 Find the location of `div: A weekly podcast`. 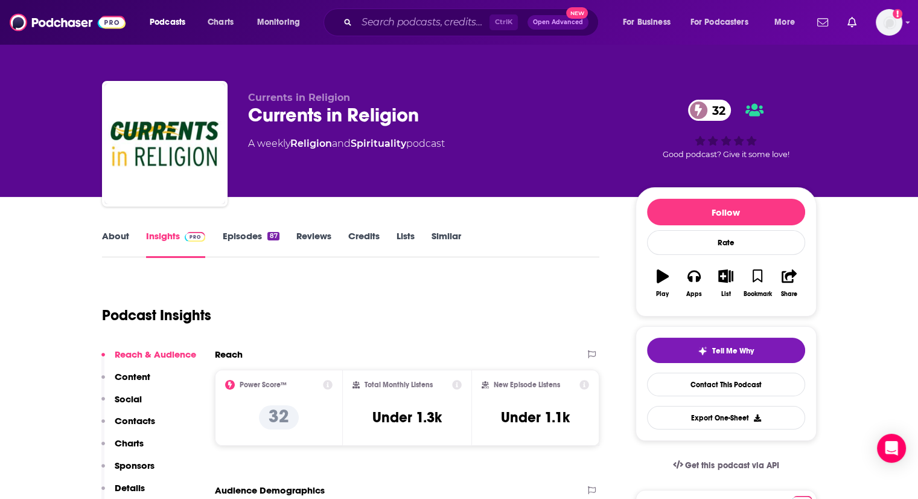

div: A weekly podcast is located at coordinates (347, 144).